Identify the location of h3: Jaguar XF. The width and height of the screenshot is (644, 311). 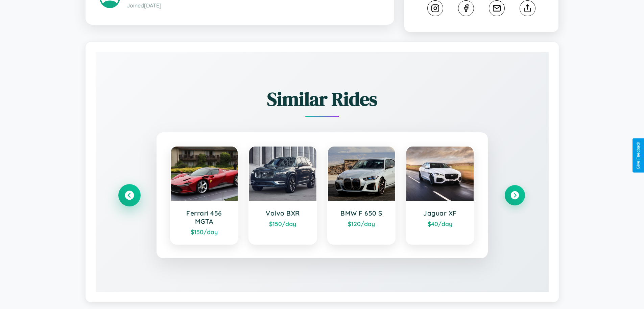
(440, 213).